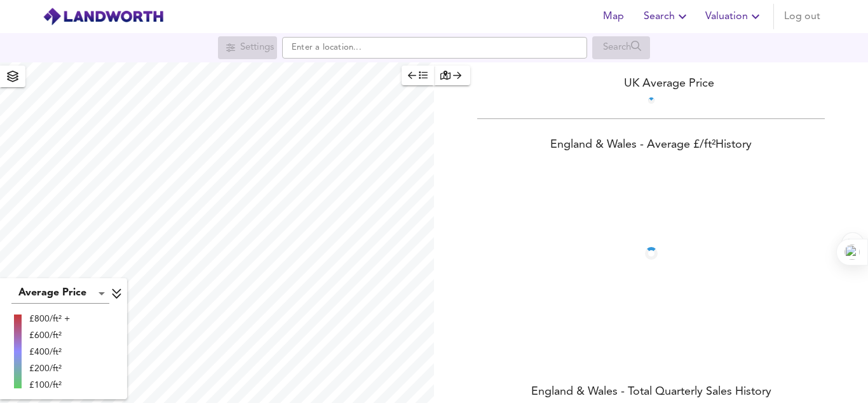  What do you see at coordinates (49, 335) in the screenshot?
I see `div: £600/ft²` at bounding box center [49, 335].